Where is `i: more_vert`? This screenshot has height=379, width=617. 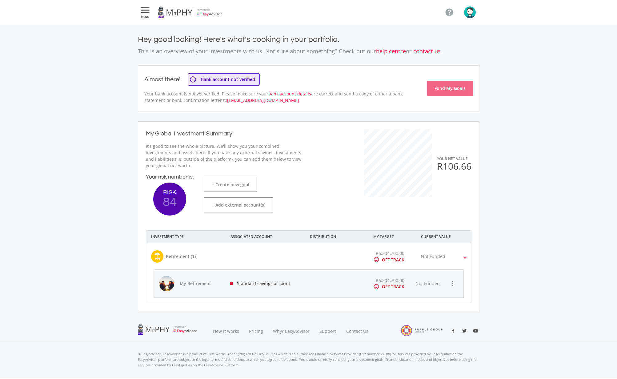 i: more_vert is located at coordinates (453, 284).